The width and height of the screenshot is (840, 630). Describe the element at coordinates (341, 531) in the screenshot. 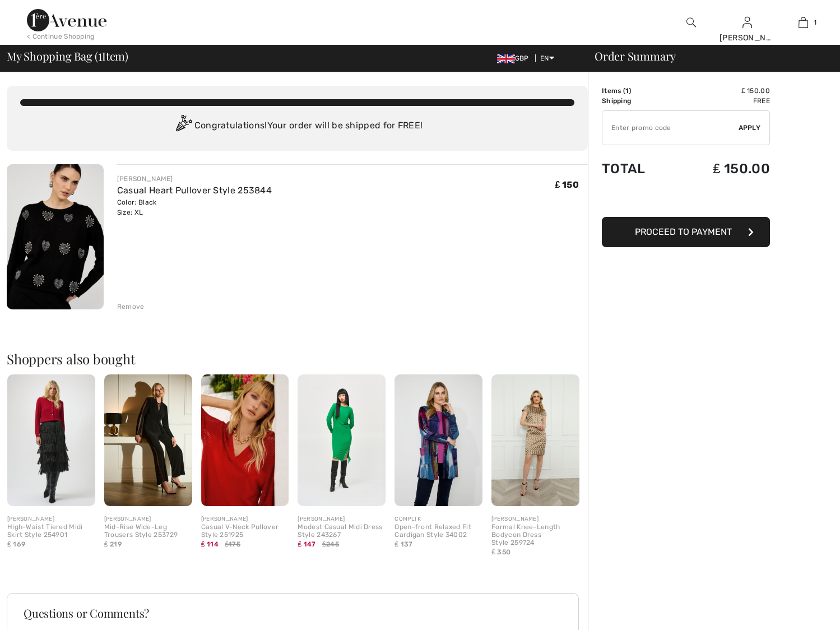

I see `div: Modest Casual Midi Dress Style 243267` at that location.